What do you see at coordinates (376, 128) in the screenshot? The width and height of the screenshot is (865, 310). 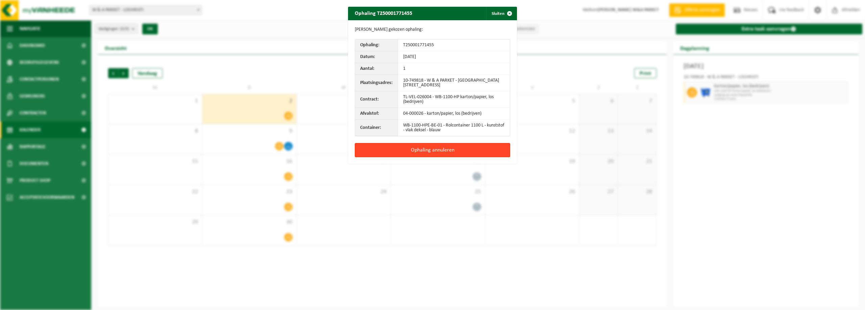 I see `th: Container:` at bounding box center [376, 128].